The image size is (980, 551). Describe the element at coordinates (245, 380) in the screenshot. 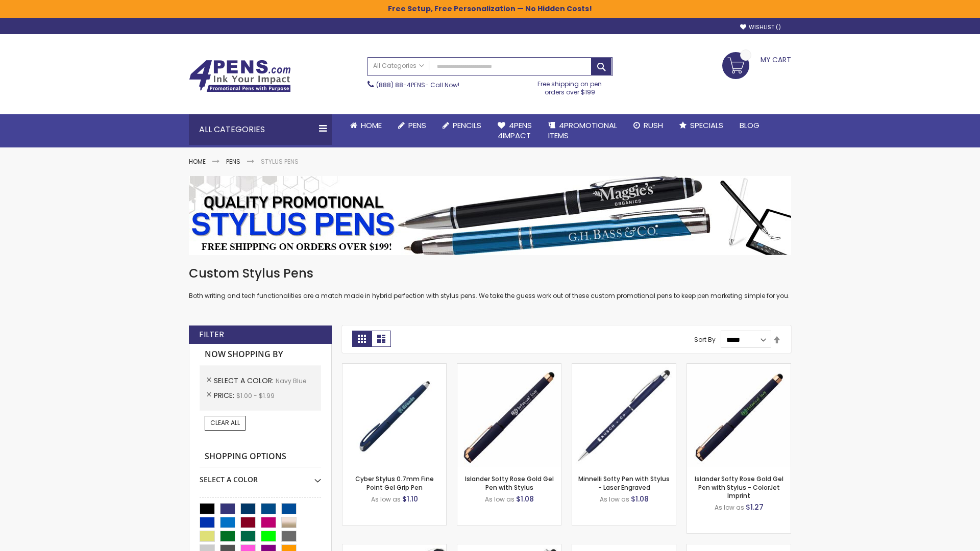

I see `span: Select A Color` at that location.